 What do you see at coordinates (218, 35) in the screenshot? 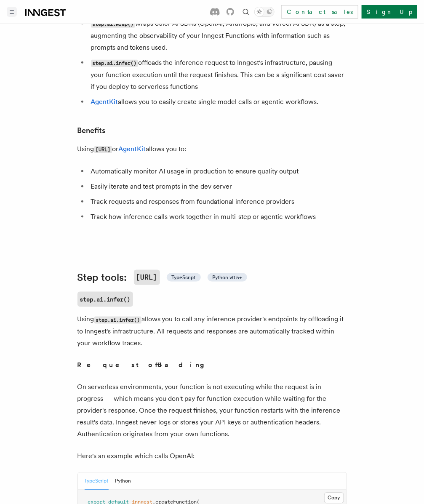
I see `li: wraps other AI SDKs (OpenAI, Anthropic, and Vercel AI SDK) as a step, augmenting the observabilit...` at bounding box center [218, 35].